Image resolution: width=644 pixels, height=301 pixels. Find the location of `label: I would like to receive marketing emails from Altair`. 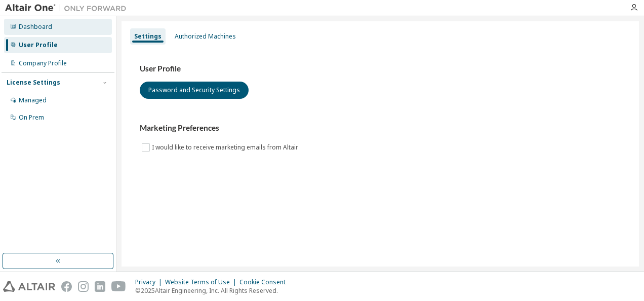

label: I would like to receive marketing emails from Altair is located at coordinates (226, 148).